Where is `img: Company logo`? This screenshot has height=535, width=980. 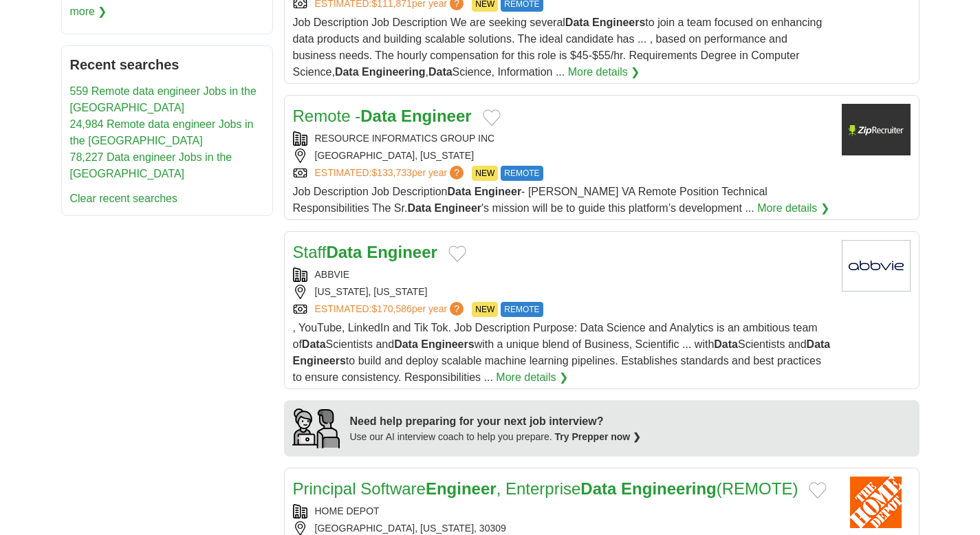
img: Company logo is located at coordinates (876, 129).